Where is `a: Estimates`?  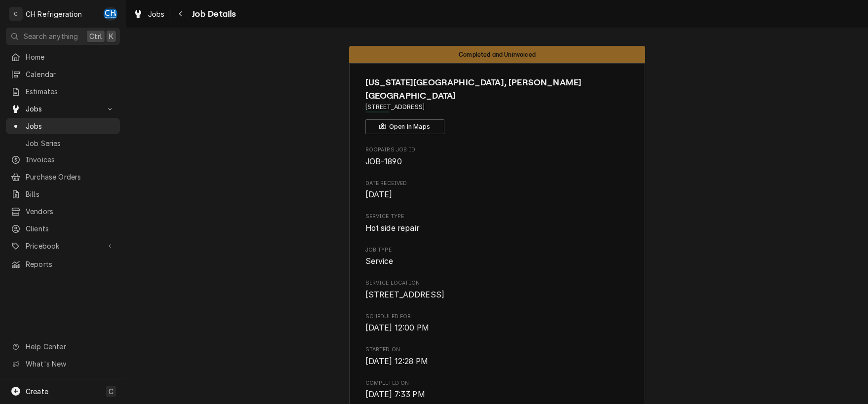 a: Estimates is located at coordinates (63, 91).